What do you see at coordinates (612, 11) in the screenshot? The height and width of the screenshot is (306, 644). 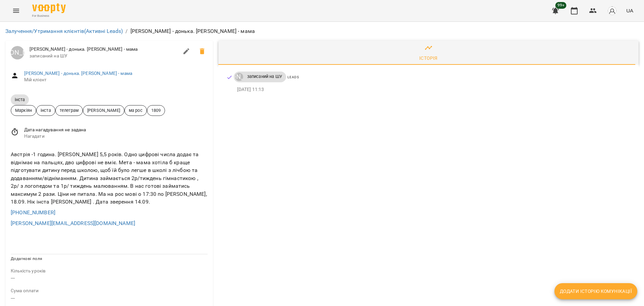 I see `img: avatar_s.png` at bounding box center [612, 11].